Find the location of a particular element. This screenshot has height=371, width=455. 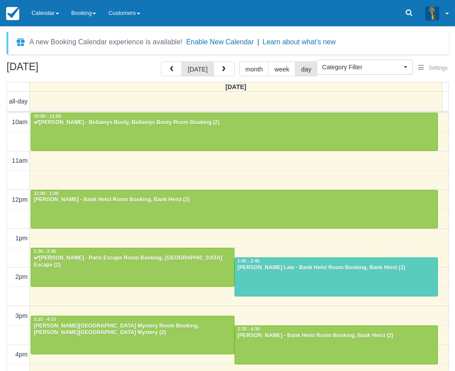

span: 10:00 - 11:00 is located at coordinates (47, 116).